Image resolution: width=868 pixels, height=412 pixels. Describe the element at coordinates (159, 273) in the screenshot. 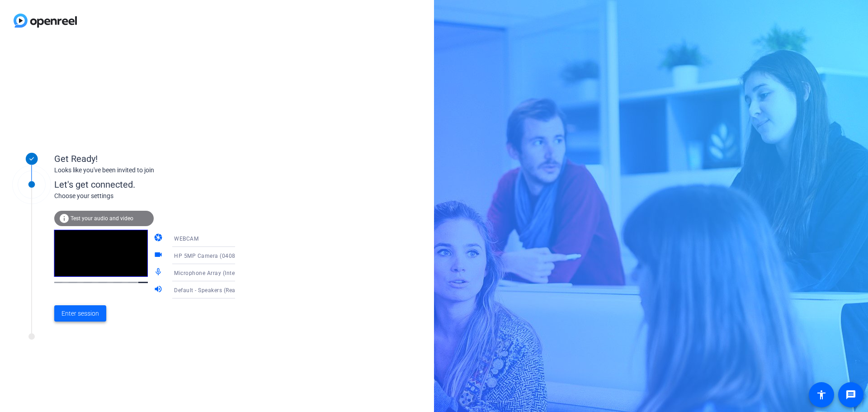

I see `mat-icon: mic_none` at that location.